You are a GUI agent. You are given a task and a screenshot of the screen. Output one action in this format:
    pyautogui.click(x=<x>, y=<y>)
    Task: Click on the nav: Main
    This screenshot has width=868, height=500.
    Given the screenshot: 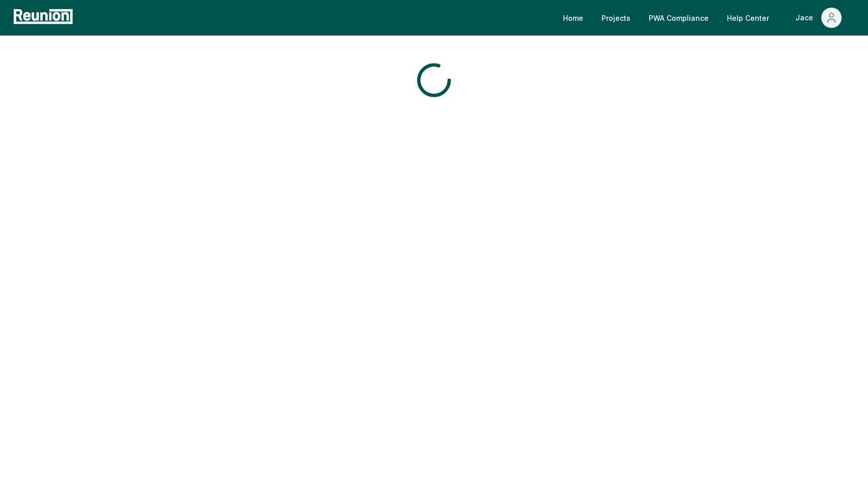 What is the action you would take?
    pyautogui.click(x=706, y=18)
    